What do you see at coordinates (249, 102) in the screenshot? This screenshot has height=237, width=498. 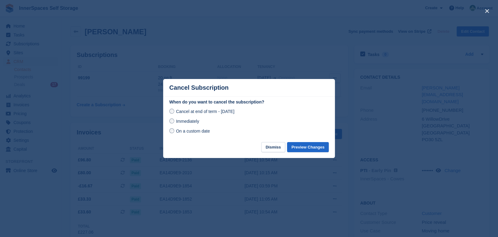 I see `label: When do you want to cancel the subscription?` at bounding box center [249, 102].